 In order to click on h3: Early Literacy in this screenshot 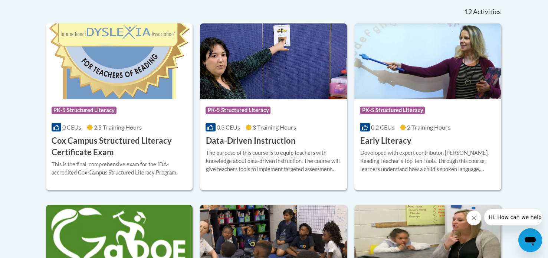, I will do `click(385, 140)`.